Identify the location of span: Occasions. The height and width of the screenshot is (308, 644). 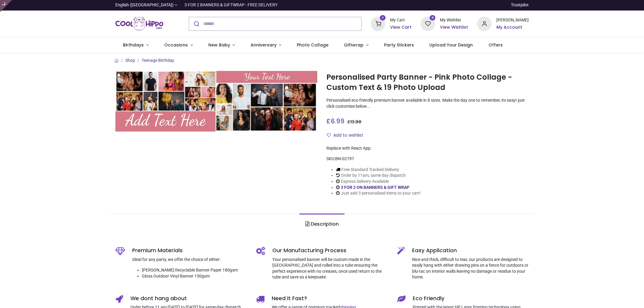
(176, 45).